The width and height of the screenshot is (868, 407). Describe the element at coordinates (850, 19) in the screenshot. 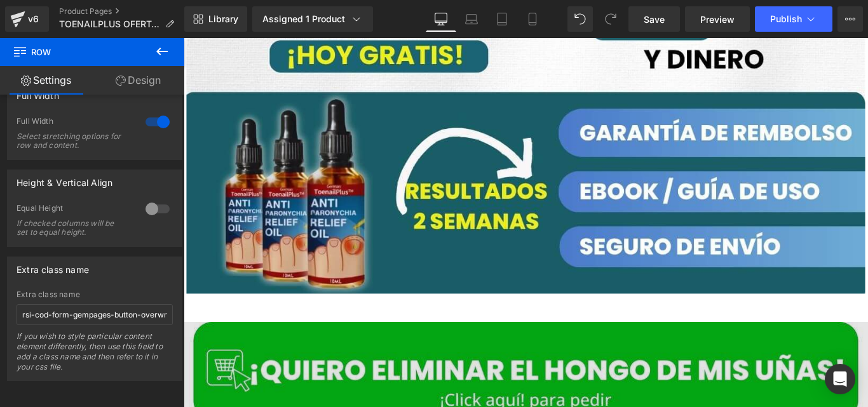

I see `button: More` at that location.